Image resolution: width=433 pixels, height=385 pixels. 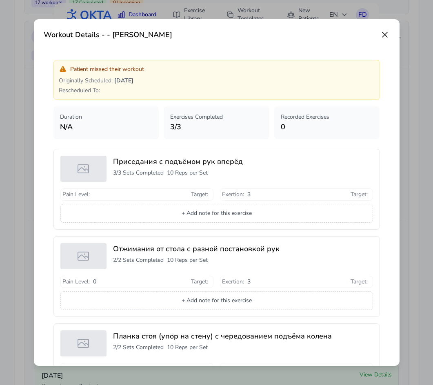 I want to click on p: Duration, so click(x=106, y=117).